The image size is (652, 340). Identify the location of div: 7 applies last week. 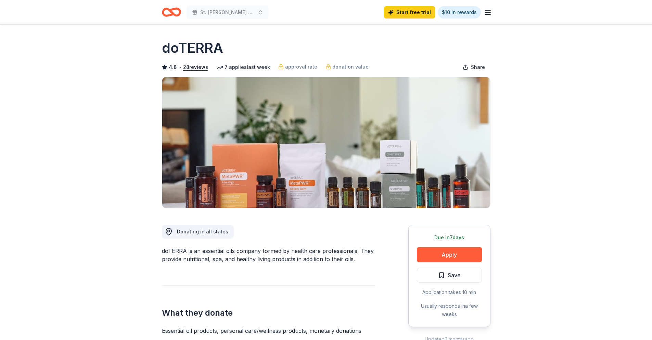
(243, 67).